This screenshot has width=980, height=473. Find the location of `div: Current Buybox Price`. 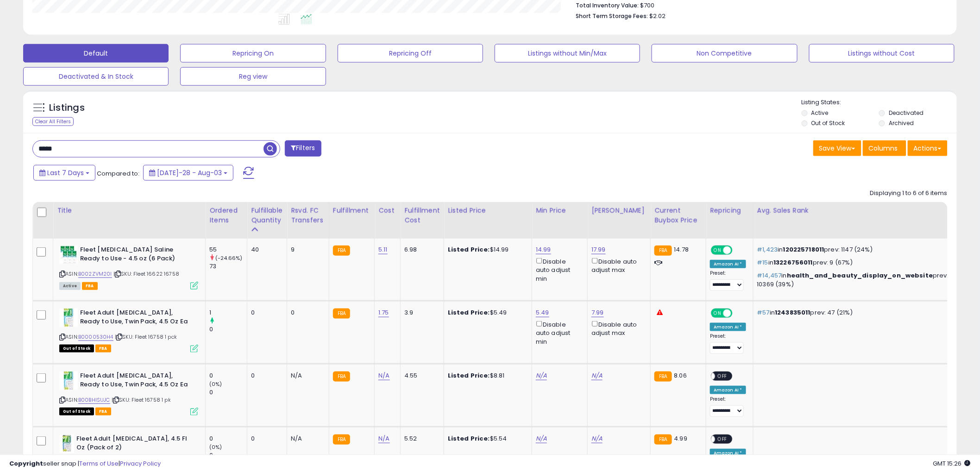

div: Current Buybox Price is located at coordinates (678, 215).